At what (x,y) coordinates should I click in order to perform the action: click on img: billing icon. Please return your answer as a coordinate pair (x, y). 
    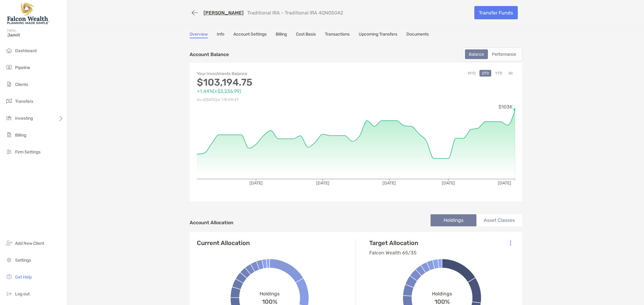
    Looking at the image, I should click on (9, 135).